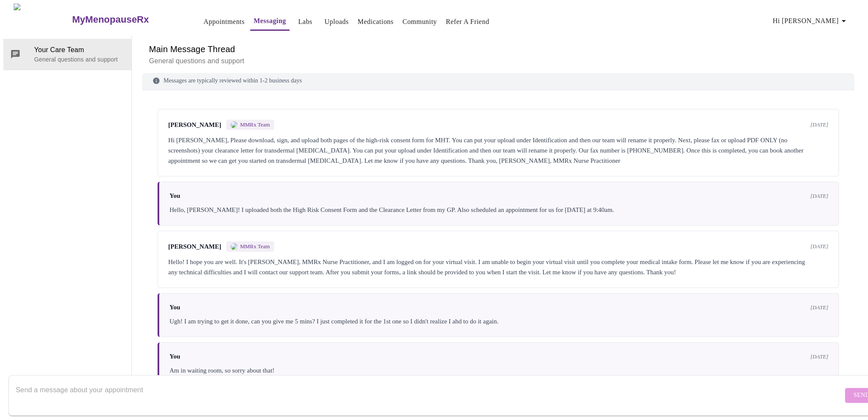  What do you see at coordinates (376, 22) in the screenshot?
I see `button: Medications` at bounding box center [376, 22].